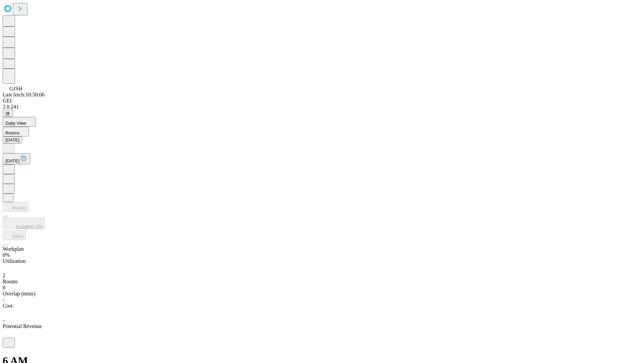 The height and width of the screenshot is (363, 644). I want to click on span: Daily View, so click(16, 123).